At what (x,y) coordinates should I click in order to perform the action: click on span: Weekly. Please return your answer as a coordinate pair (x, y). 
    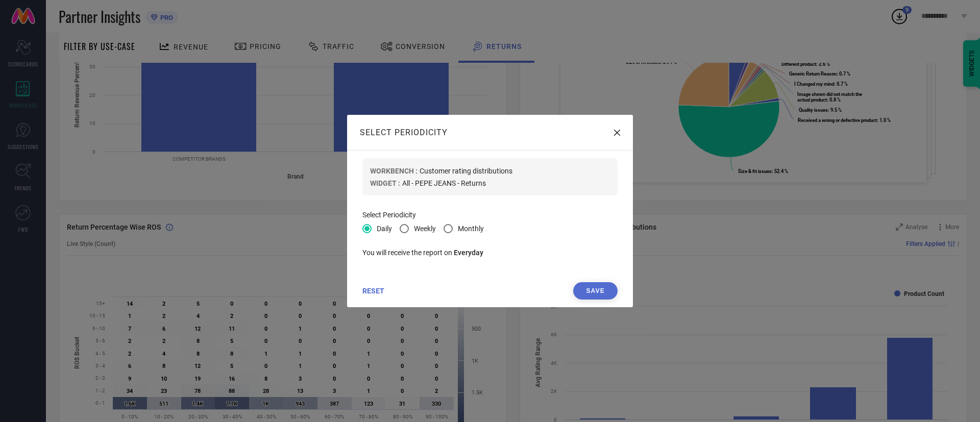
    Looking at the image, I should click on (425, 228).